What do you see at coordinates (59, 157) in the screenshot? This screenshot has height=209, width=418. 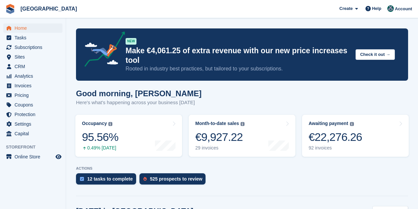 I see `a: Preview store` at bounding box center [59, 157].